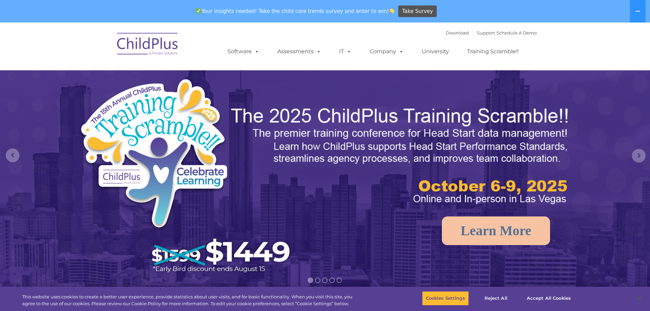 The width and height of the screenshot is (650, 311). I want to click on a: Software, so click(243, 52).